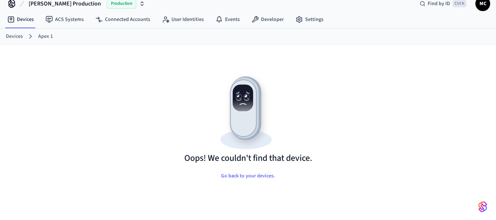 The image size is (496, 220). What do you see at coordinates (123, 19) in the screenshot?
I see `a: Connected Accounts` at bounding box center [123, 19].